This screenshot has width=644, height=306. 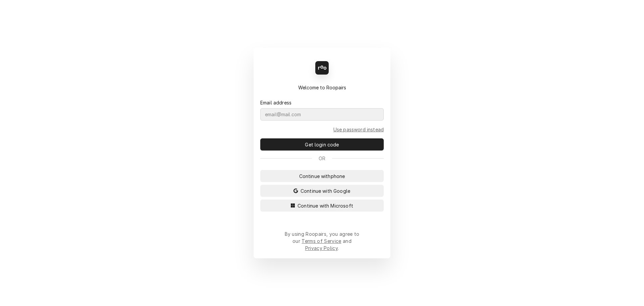 I want to click on a: Go to Email and password form, so click(x=359, y=129).